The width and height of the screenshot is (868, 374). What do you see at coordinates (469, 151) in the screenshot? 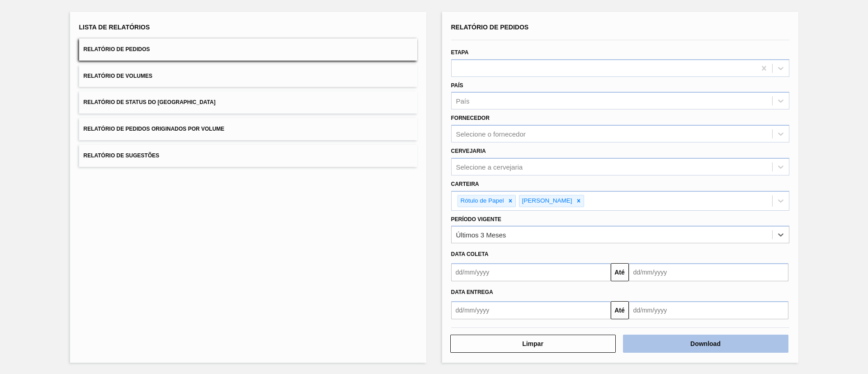
I see `label: Cervejaria` at bounding box center [469, 151].